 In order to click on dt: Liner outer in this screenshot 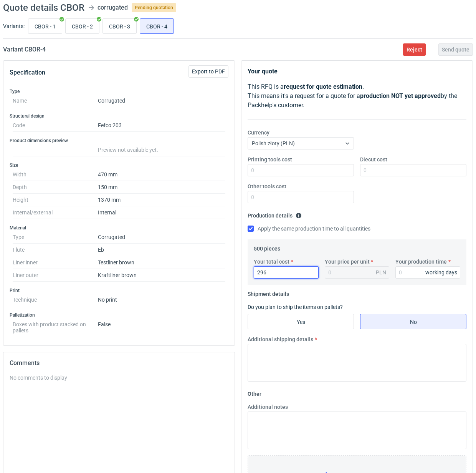, I will do `click(55, 275)`.